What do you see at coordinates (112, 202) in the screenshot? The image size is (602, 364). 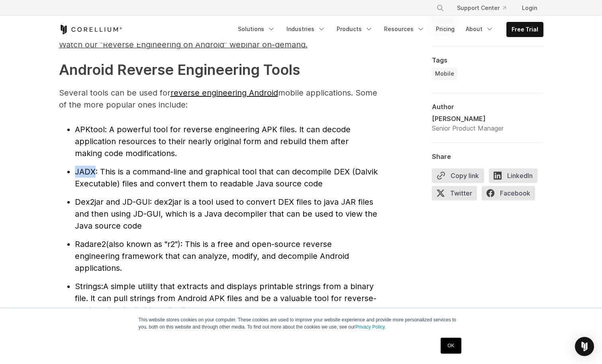 I see `span: Dex2jar and JD-GUI` at bounding box center [112, 202].